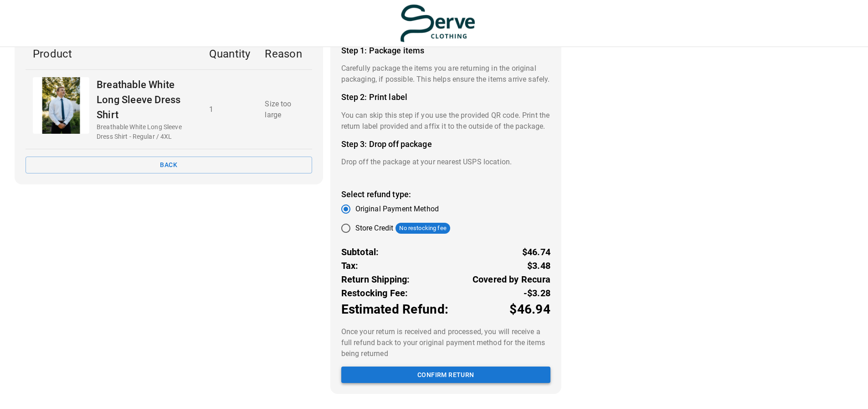  Describe the element at coordinates (285, 54) in the screenshot. I see `p: Reason` at that location.